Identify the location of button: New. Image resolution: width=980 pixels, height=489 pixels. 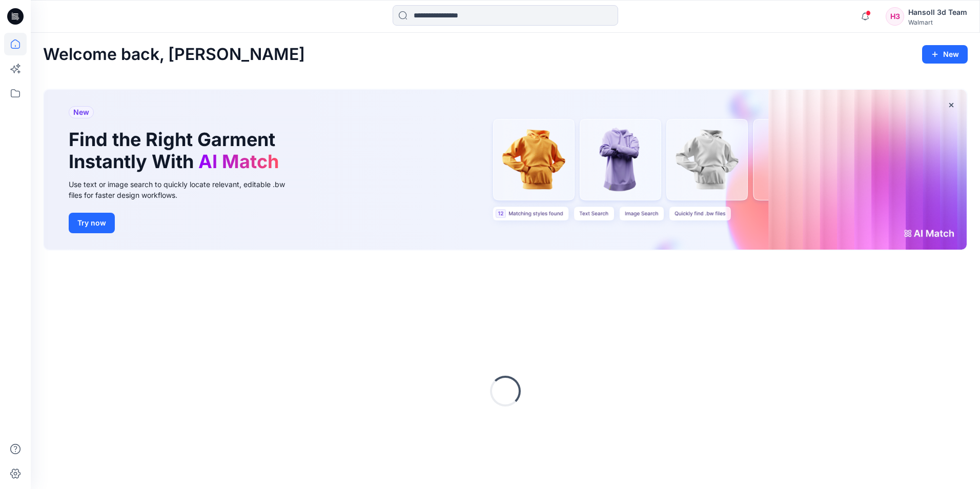
(944, 55).